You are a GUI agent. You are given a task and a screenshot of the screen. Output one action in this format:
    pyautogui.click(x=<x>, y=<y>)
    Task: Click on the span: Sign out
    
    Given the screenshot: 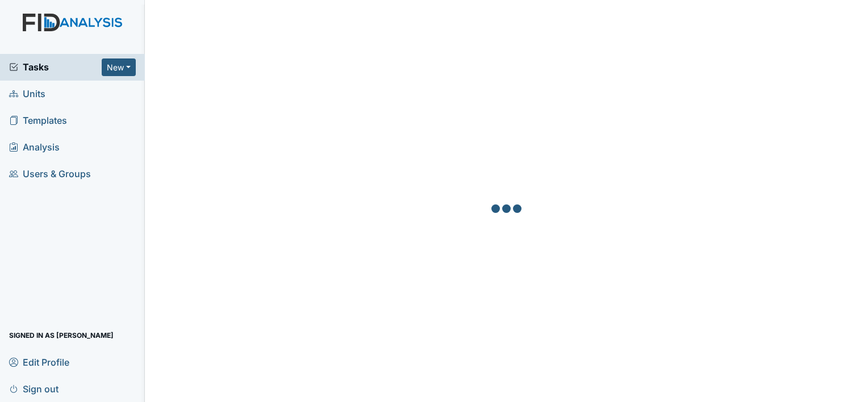 What is the action you would take?
    pyautogui.click(x=34, y=388)
    